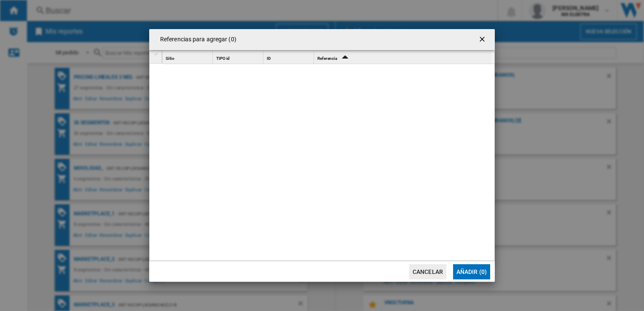 The width and height of the screenshot is (644, 311). Describe the element at coordinates (472, 271) in the screenshot. I see `button: Añadir (0)` at that location.